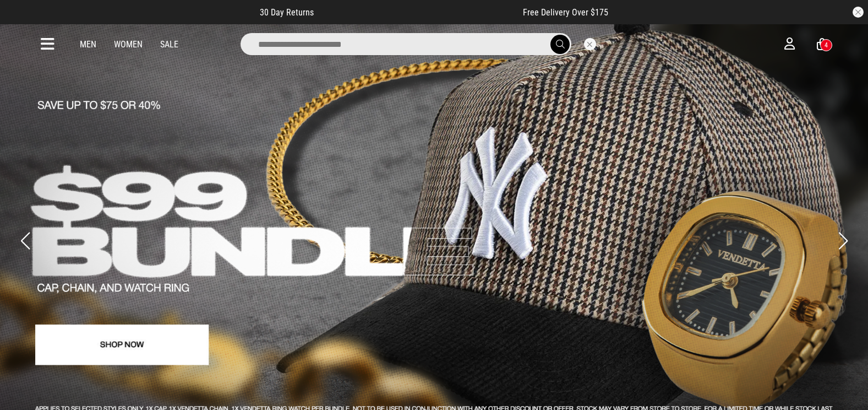 This screenshot has height=410, width=868. I want to click on span: Free Delivery Over $175, so click(565, 12).